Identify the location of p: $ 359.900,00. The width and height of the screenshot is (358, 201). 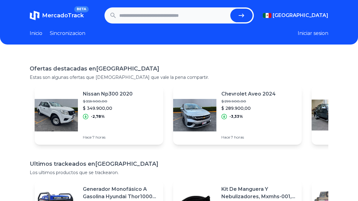
(107, 101).